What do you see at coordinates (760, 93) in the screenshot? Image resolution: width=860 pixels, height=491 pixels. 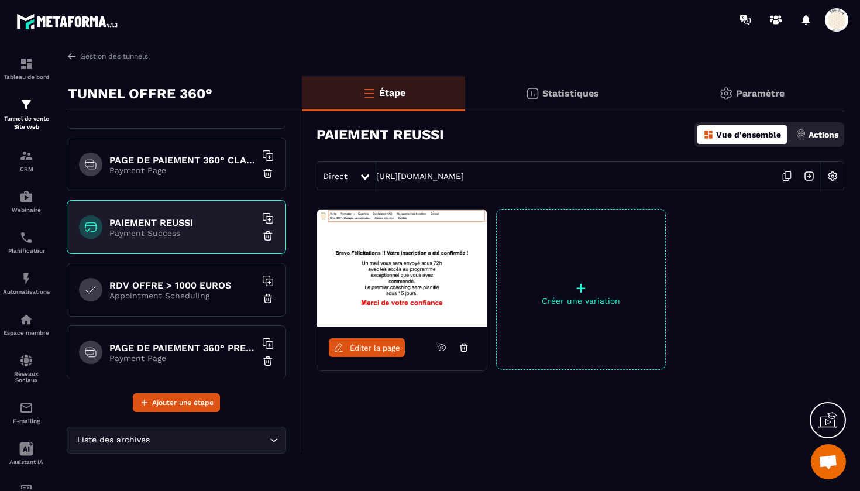 I see `p: Paramètre` at bounding box center [760, 93].